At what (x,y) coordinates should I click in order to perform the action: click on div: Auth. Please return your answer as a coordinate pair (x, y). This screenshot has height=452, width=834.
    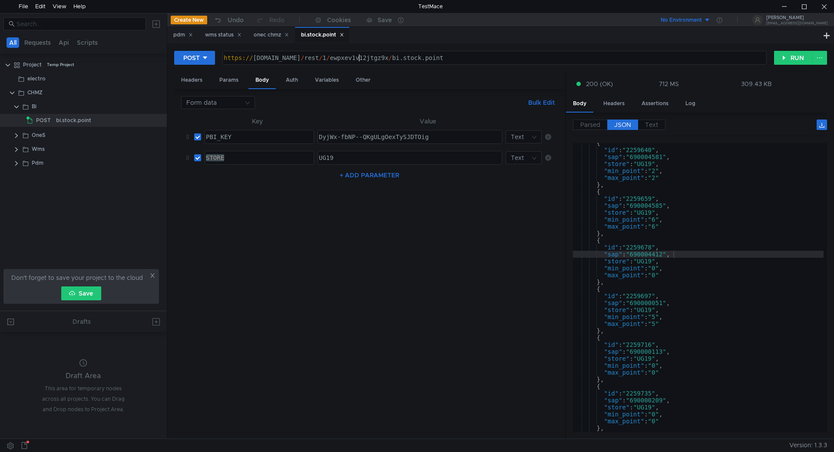
    Looking at the image, I should click on (292, 80).